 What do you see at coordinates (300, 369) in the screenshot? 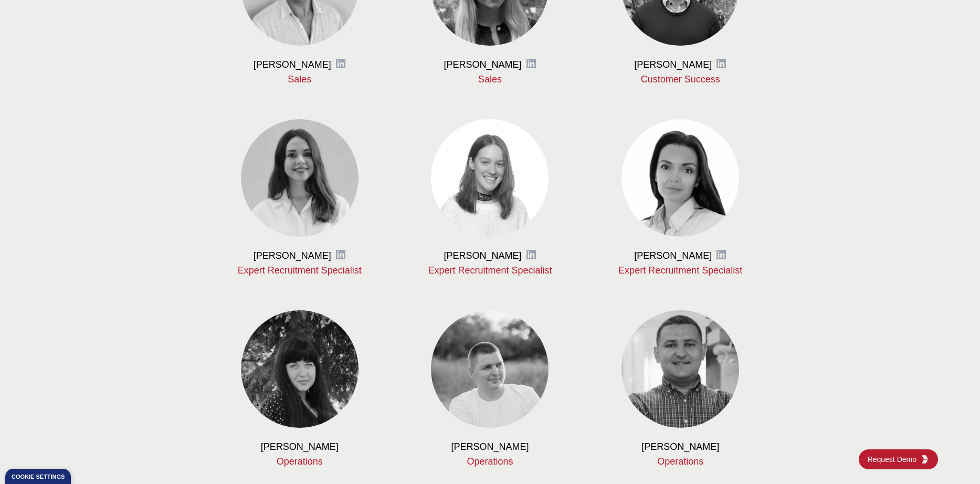
I see `img: Yelyzaveta Krotova` at bounding box center [300, 369].